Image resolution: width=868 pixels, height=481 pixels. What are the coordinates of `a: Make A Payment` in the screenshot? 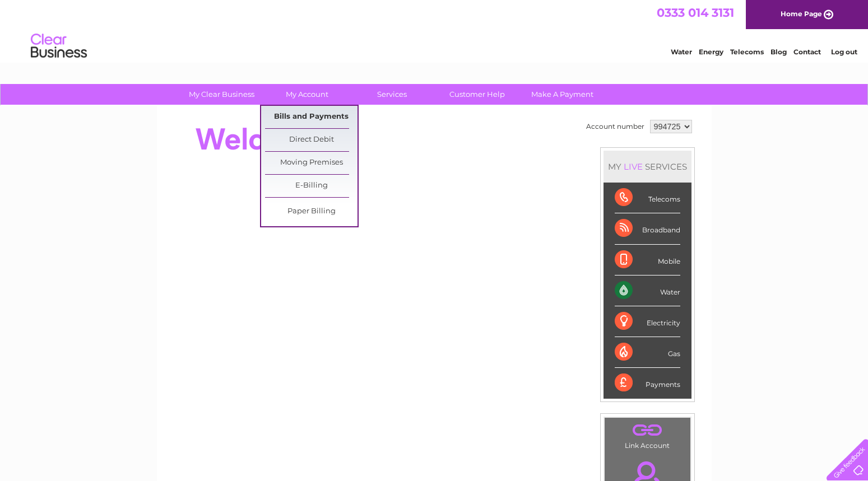 It's located at (562, 94).